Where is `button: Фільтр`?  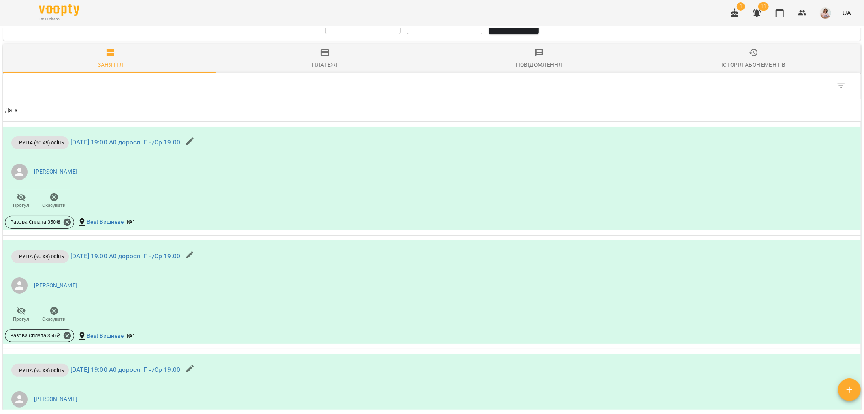 button: Фільтр is located at coordinates (842, 86).